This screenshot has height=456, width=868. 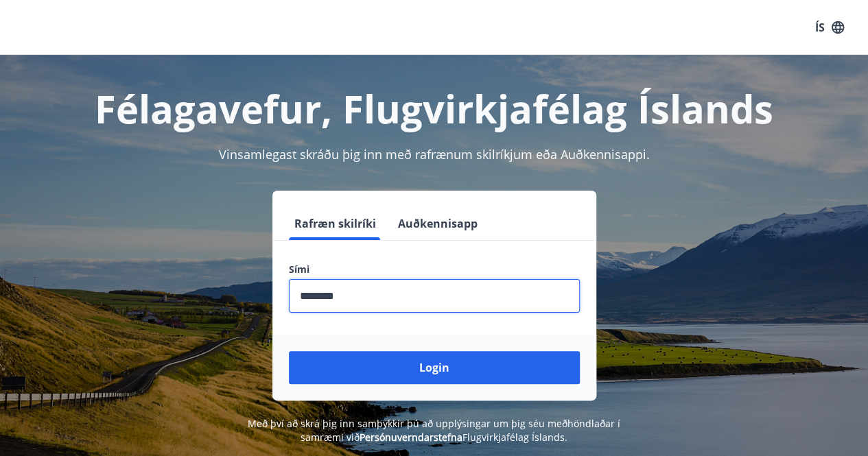 I want to click on button: Auðkennisapp, so click(x=438, y=224).